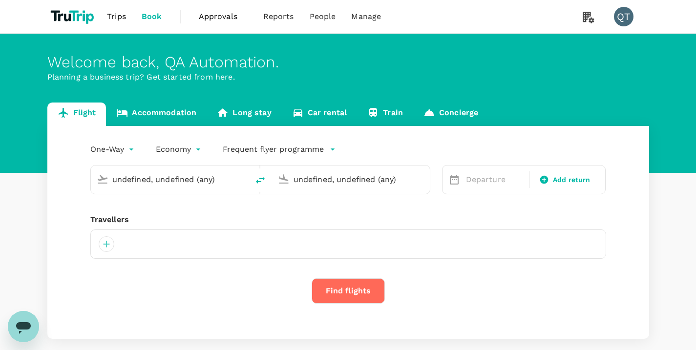 This screenshot has height=350, width=696. Describe the element at coordinates (113, 149) in the screenshot. I see `div: One-Way` at that location.